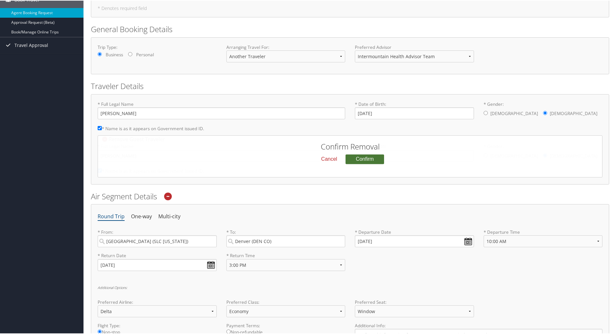  I want to click on label: * Full Legal Name, so click(221, 109).